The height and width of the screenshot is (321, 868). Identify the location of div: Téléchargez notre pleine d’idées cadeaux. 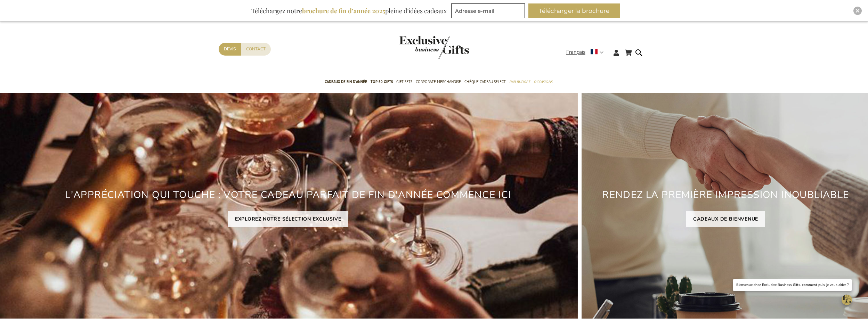
(349, 11).